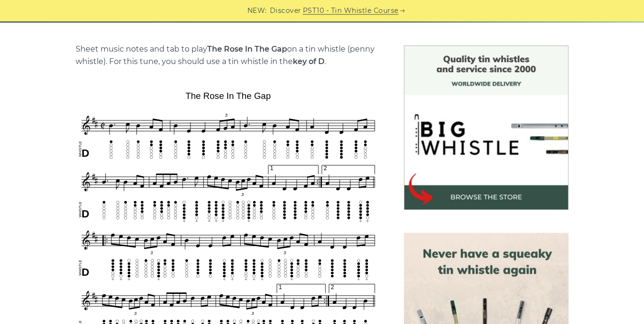 This screenshot has width=644, height=324. What do you see at coordinates (228, 56) in the screenshot?
I see `p: Sheet music notes and tab to play on a tin whistle (penny whistle). For this tune, you should use...` at bounding box center [228, 56].